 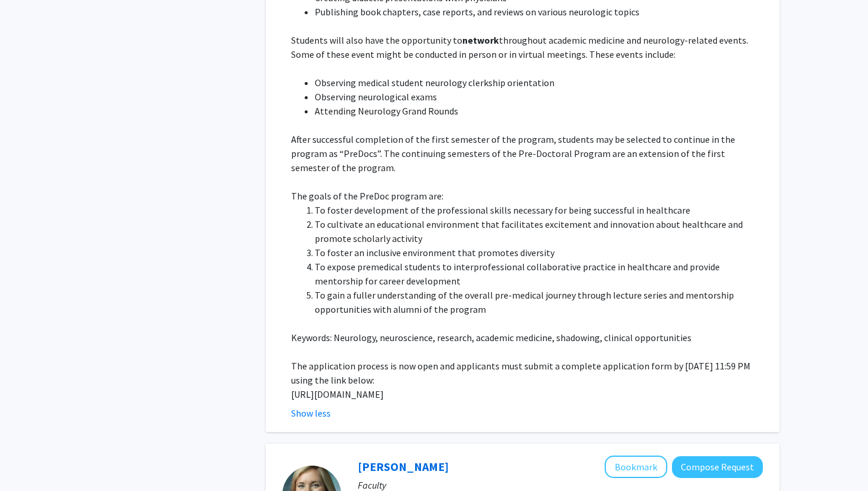 What do you see at coordinates (539, 210) in the screenshot?
I see `li: To foster development of the professional skills necessary for being successful in healthcare` at bounding box center [539, 210].